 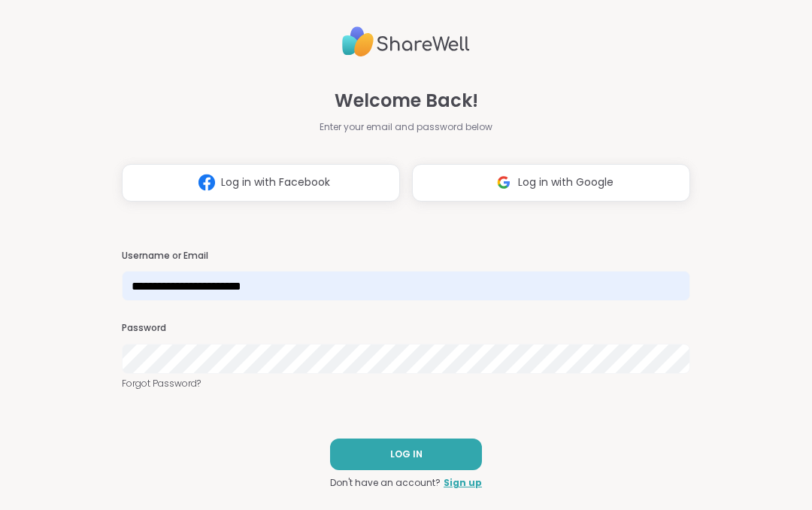 What do you see at coordinates (406, 454) in the screenshot?
I see `span: LOG IN` at bounding box center [406, 454].